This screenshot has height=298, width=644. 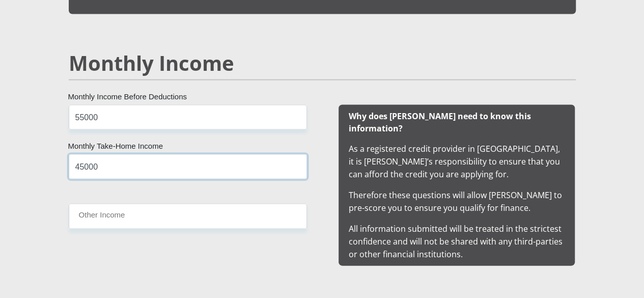 I want to click on input: Monthly Income Before Deductions, so click(x=188, y=117).